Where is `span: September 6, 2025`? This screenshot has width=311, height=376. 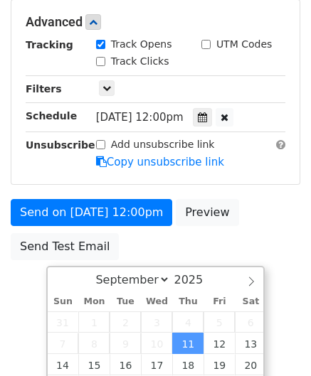 span: September 6, 2025 is located at coordinates (250, 322).